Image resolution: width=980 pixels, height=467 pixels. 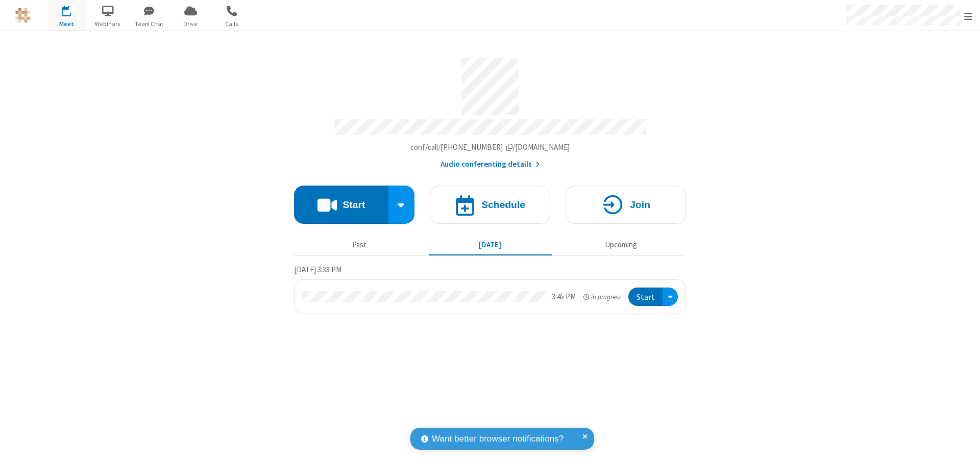 What do you see at coordinates (149, 24) in the screenshot?
I see `span: Team Chat` at bounding box center [149, 24].